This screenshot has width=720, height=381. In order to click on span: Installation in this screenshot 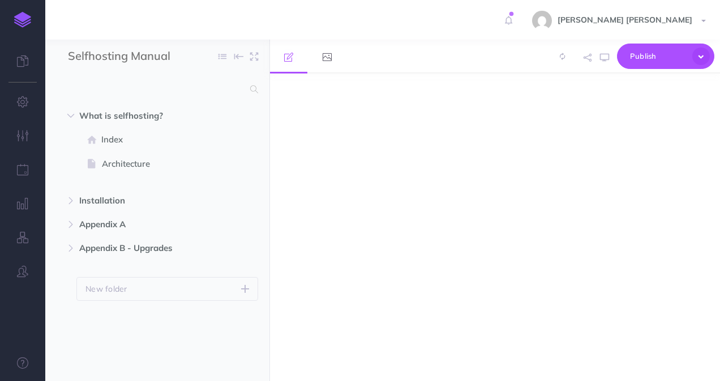, I will do `click(133, 201)`.